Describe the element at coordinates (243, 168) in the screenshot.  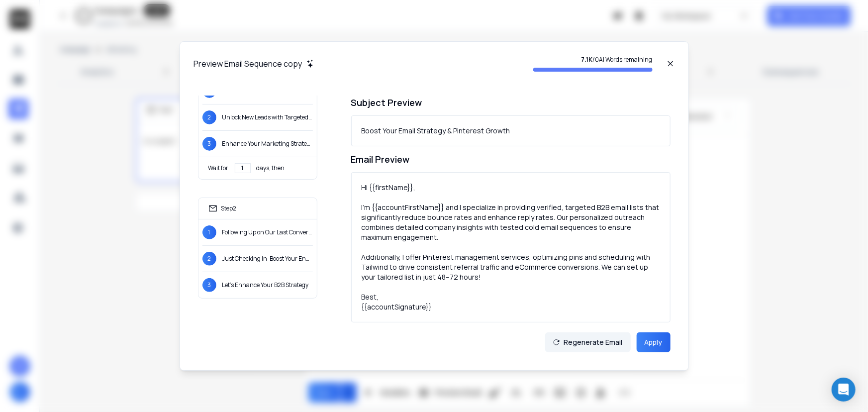
I see `div: 1` at that location.